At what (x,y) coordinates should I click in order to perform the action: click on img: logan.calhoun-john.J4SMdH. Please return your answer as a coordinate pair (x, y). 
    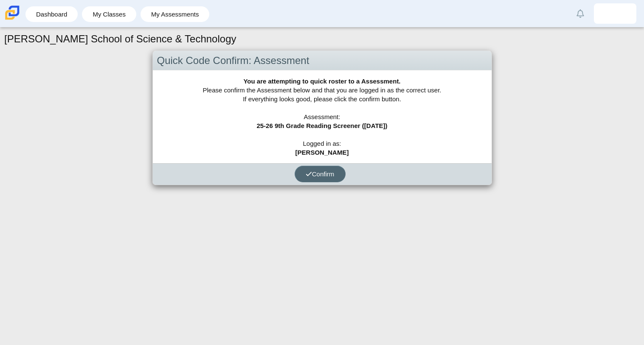
    Looking at the image, I should click on (615, 14).